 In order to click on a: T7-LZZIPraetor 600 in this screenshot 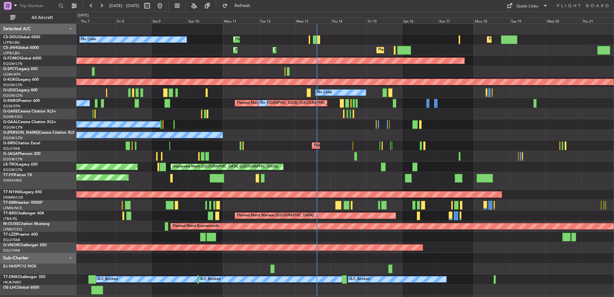, I will do `click(21, 234)`.